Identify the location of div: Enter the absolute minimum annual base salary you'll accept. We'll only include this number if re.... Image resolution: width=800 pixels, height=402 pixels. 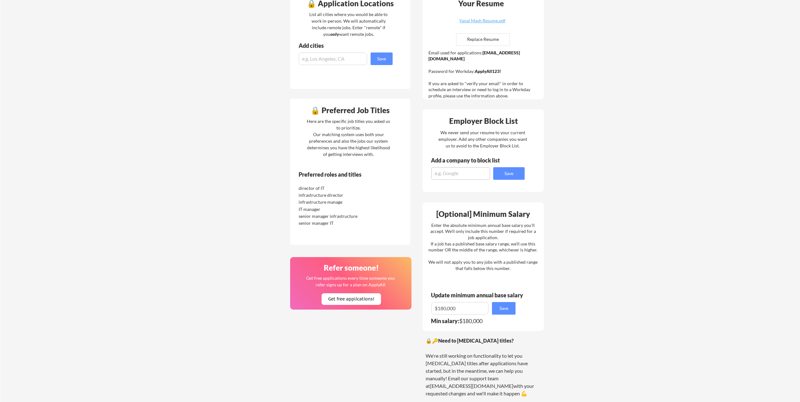
(483, 247).